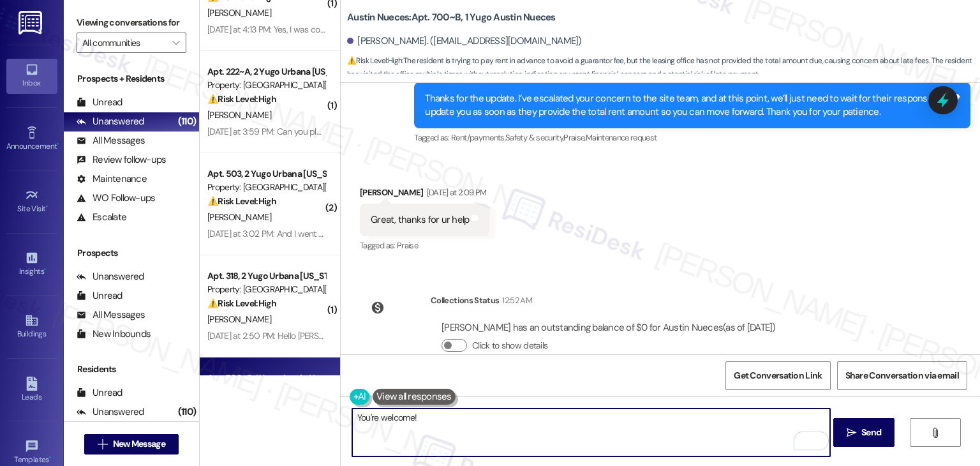 Image resolution: width=980 pixels, height=466 pixels. What do you see at coordinates (266, 378) in the screenshot?
I see `div: Apt. 700~B, 1 Yugo Austin Nueces` at bounding box center [266, 378].